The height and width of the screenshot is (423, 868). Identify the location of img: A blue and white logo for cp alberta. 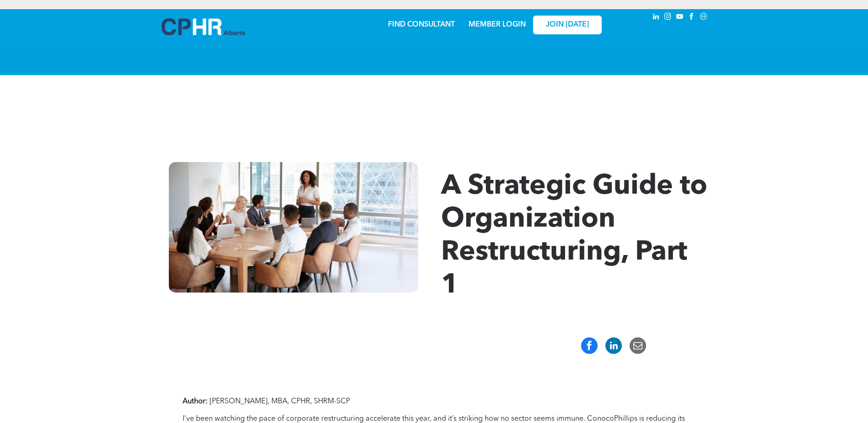
(203, 27).